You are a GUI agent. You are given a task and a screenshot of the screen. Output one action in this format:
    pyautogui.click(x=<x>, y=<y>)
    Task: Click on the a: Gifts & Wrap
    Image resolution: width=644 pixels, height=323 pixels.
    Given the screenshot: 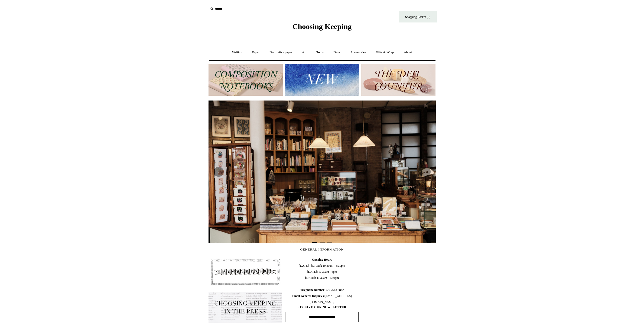 What is the action you would take?
    pyautogui.click(x=385, y=52)
    